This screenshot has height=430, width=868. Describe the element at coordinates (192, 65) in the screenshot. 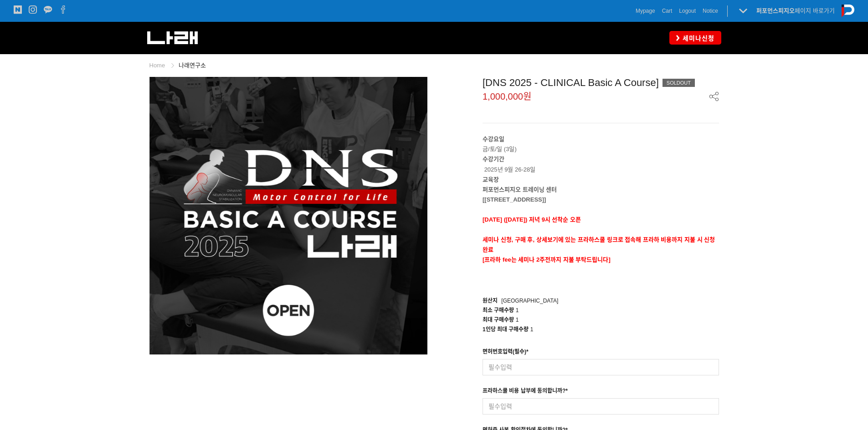

I see `a: 나래연구소` at that location.